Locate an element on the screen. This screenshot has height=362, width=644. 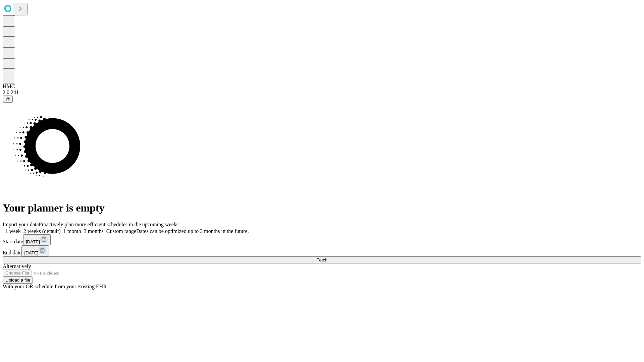
span: Import your data is located at coordinates (20, 224).